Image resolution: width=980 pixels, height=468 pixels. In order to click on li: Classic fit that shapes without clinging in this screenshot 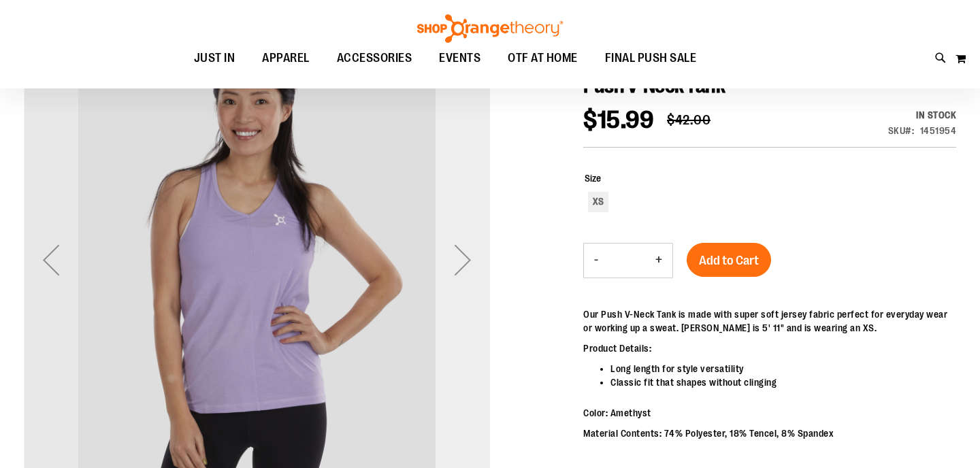, I will do `click(783, 382)`.